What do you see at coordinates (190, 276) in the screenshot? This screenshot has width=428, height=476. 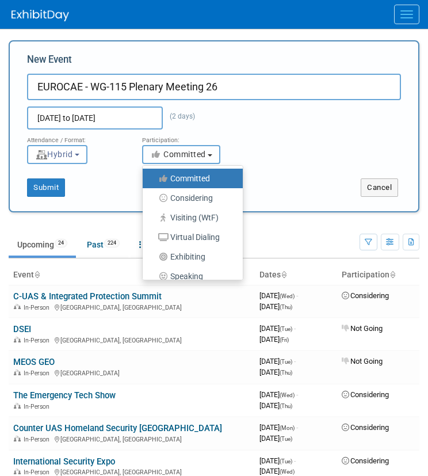 I see `label: Speaking` at bounding box center [190, 276].